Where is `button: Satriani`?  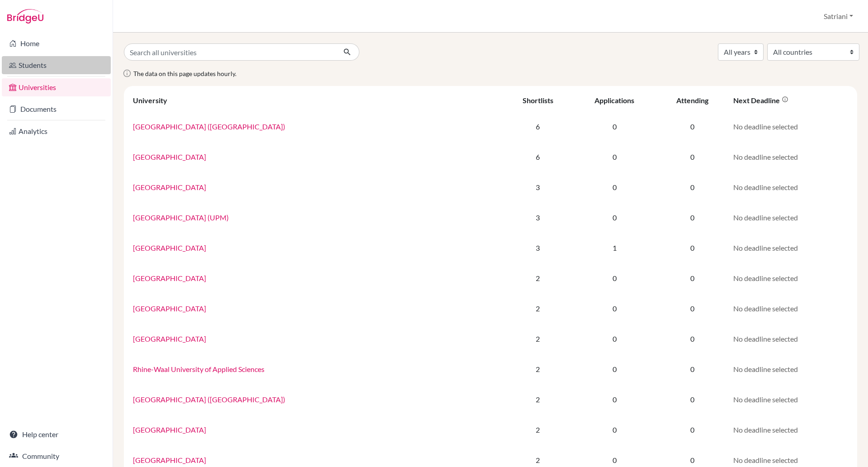
button: Satriani is located at coordinates (838, 16).